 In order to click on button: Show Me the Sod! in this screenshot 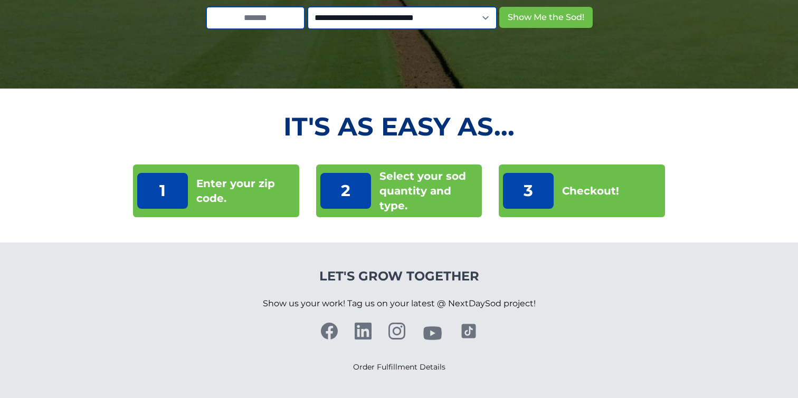, I will do `click(546, 17)`.